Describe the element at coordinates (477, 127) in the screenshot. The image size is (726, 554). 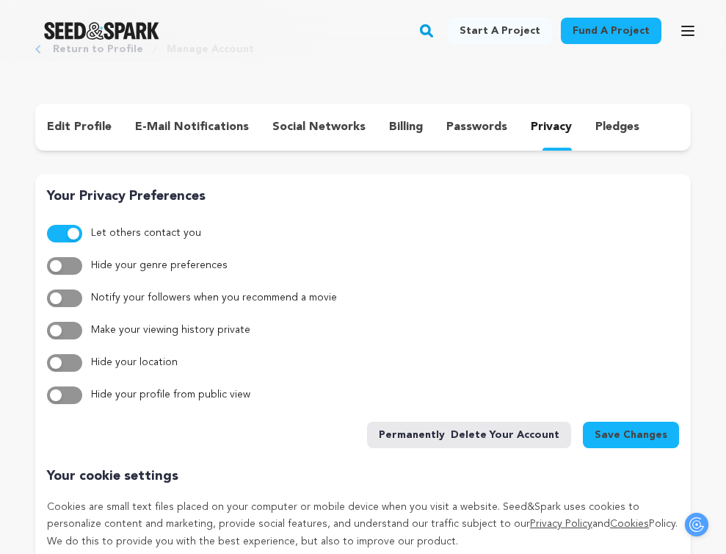
I see `button: passwords` at that location.